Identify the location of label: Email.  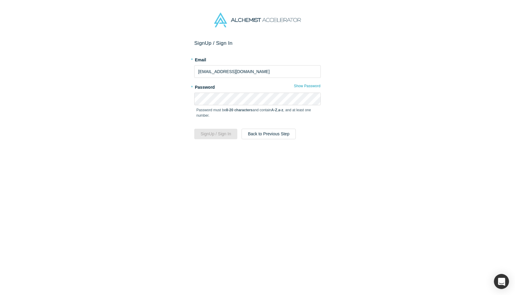
(257, 59).